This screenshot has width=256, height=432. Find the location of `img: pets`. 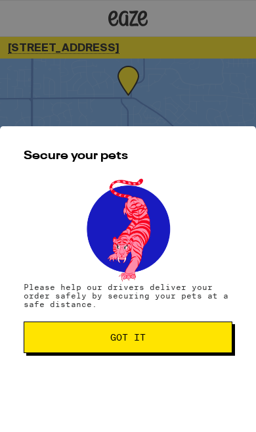

img: pets is located at coordinates (128, 229).